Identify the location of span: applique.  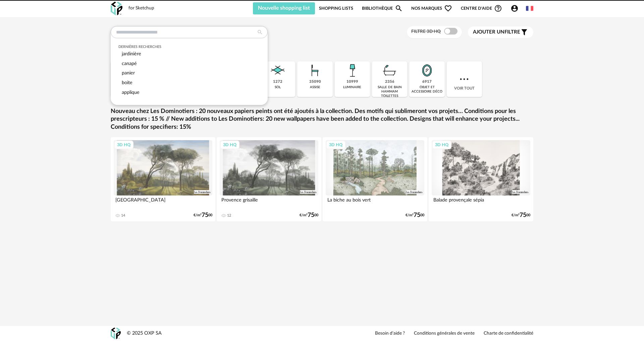
(130, 92).